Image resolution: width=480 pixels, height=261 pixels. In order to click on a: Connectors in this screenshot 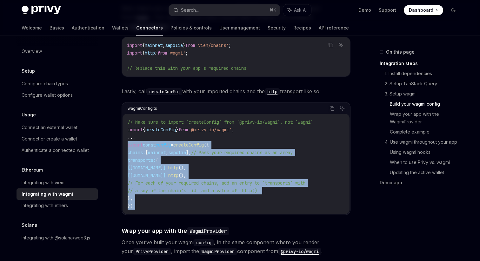, I will do `click(150, 28)`.